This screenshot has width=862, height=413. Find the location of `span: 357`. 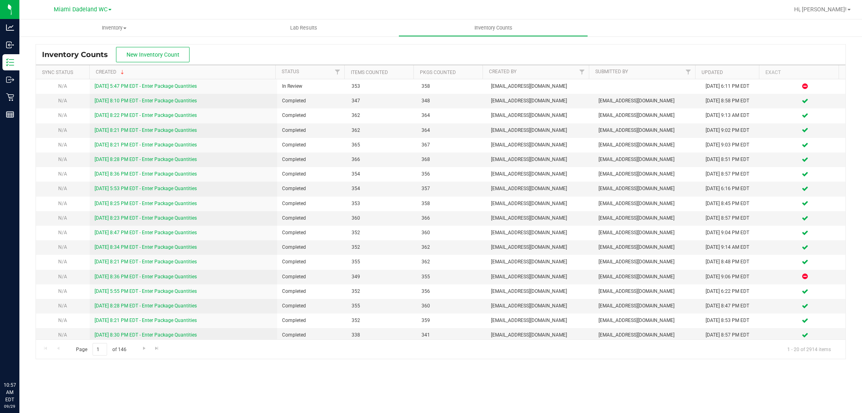

span: 357 is located at coordinates (451, 188).